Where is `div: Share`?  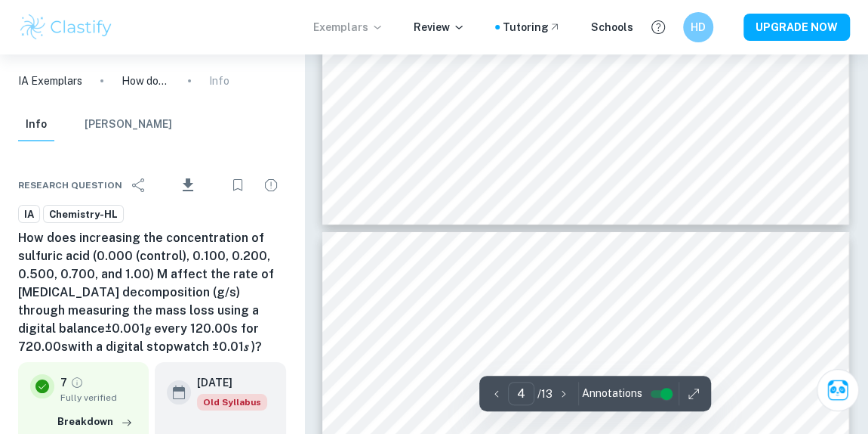
div: Share is located at coordinates (139, 185).